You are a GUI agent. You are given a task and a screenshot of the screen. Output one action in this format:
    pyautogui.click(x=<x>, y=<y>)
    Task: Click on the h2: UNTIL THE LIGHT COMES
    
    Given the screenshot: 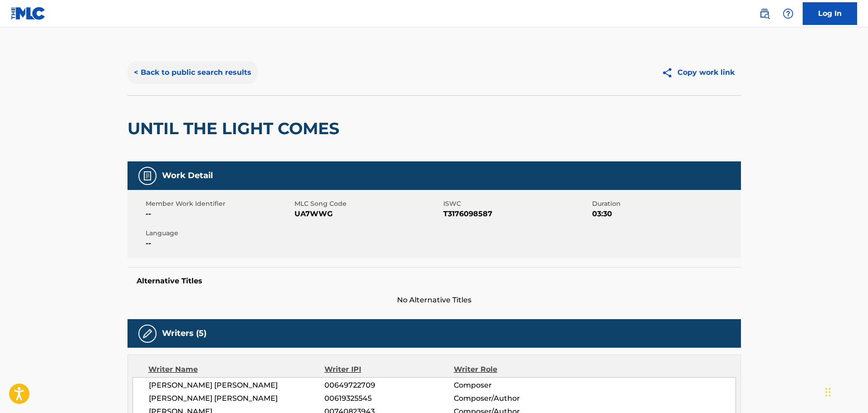 What is the action you would take?
    pyautogui.click(x=235, y=128)
    